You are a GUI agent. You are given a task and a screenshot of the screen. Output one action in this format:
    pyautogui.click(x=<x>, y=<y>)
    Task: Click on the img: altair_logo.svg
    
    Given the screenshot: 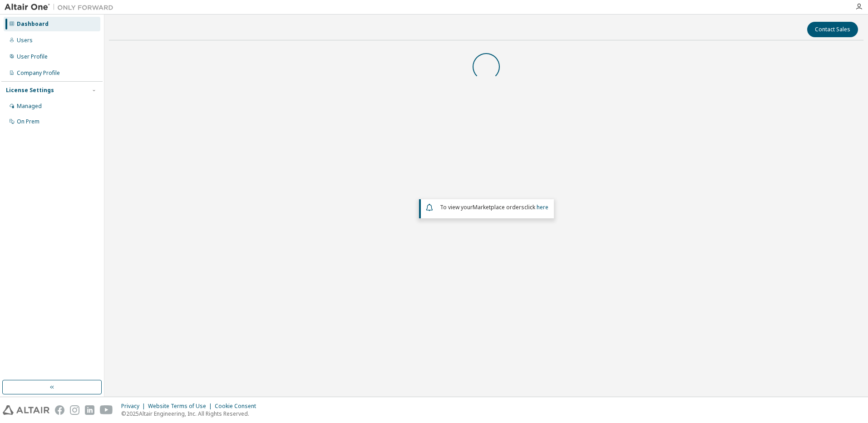 What is the action you would take?
    pyautogui.click(x=26, y=410)
    